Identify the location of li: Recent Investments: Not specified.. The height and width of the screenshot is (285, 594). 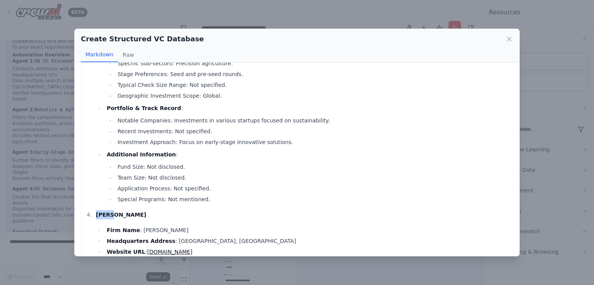
(312, 132).